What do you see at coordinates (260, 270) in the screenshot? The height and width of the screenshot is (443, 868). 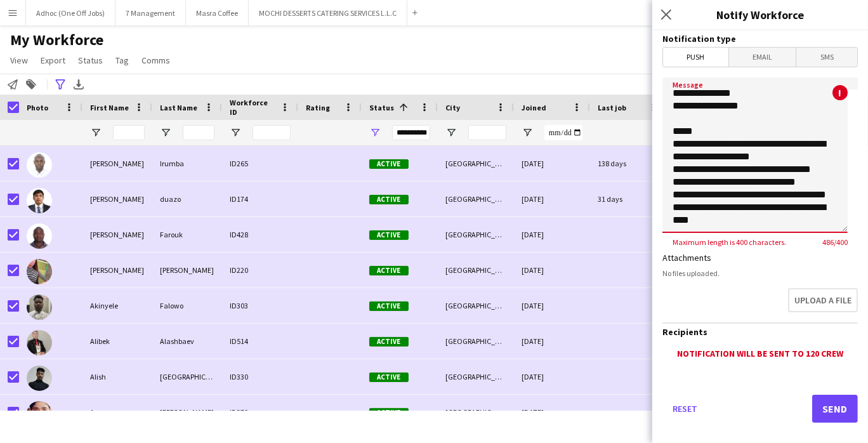 I see `div: ID220` at bounding box center [260, 270].